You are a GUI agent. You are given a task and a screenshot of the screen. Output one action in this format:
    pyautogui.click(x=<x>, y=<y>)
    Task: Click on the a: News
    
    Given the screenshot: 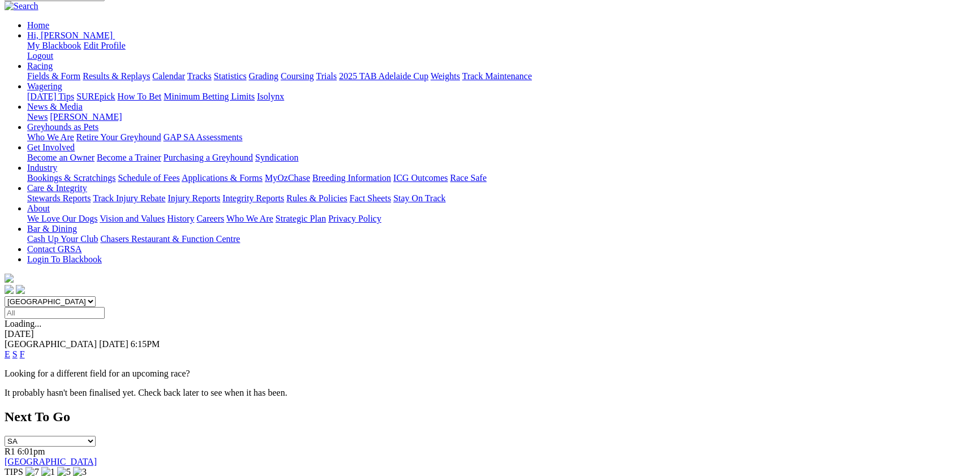 What is the action you would take?
    pyautogui.click(x=37, y=117)
    